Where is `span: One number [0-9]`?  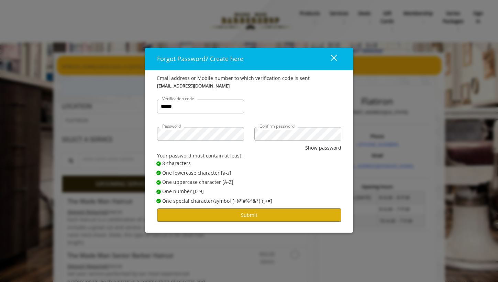
span: One number [0-9] is located at coordinates (183, 192).